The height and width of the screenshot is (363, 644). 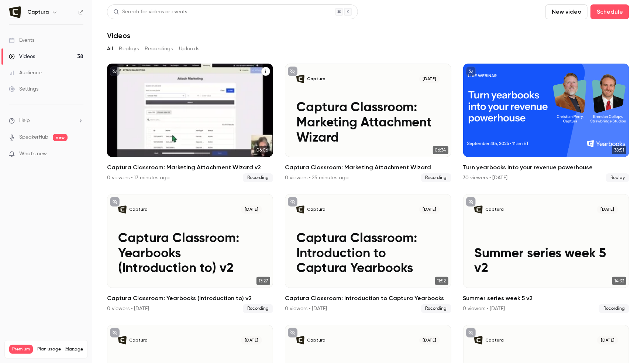 What do you see at coordinates (368, 181) in the screenshot?
I see `section: Videos` at bounding box center [368, 181].